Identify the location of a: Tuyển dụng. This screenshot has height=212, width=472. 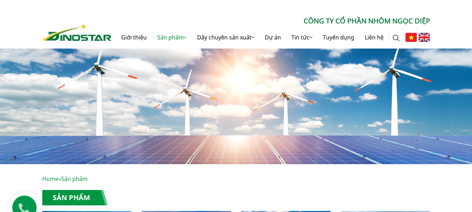
(339, 37).